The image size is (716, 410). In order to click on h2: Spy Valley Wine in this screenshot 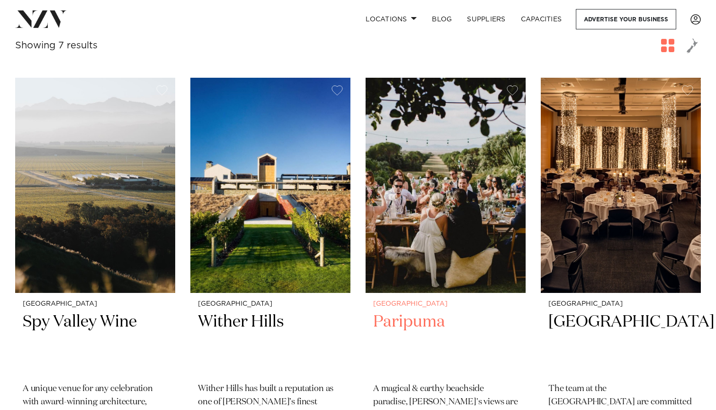, I will do `click(95, 343)`.